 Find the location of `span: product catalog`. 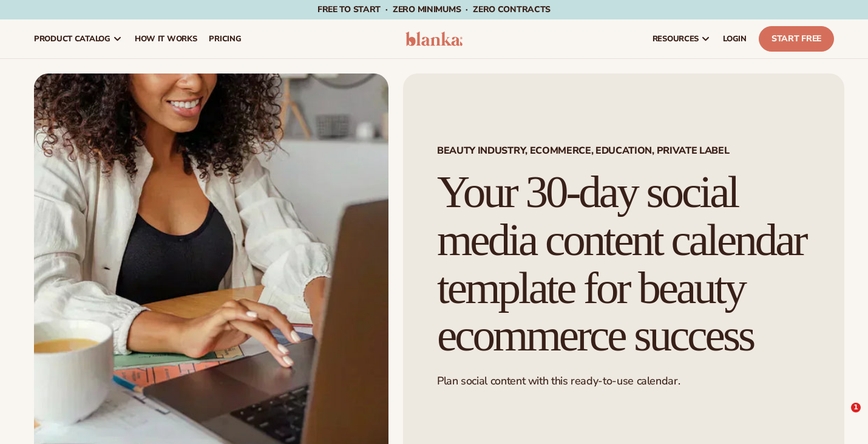

span: product catalog is located at coordinates (72, 39).